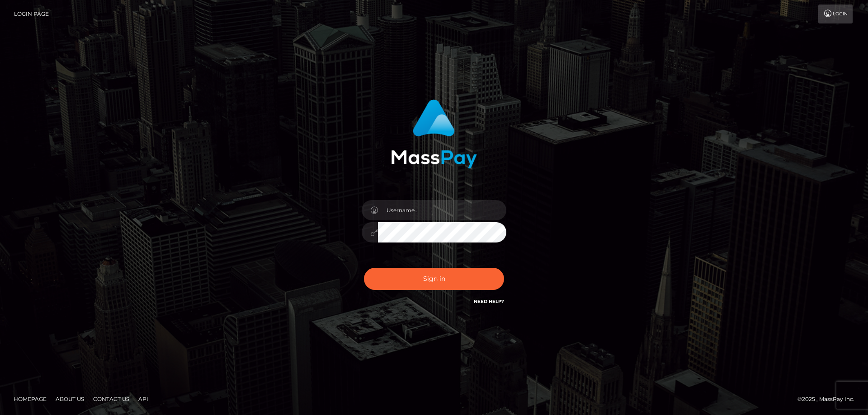  What do you see at coordinates (31, 14) in the screenshot?
I see `a: Login Page` at bounding box center [31, 14].